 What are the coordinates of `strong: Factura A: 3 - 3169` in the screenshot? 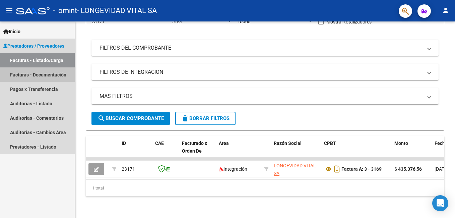 It's located at (362, 169).